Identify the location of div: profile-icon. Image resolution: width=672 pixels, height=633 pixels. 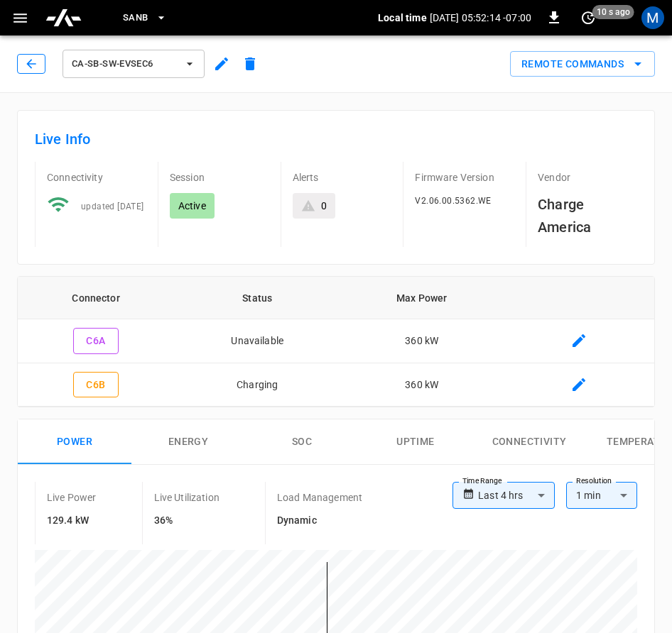
(653, 18).